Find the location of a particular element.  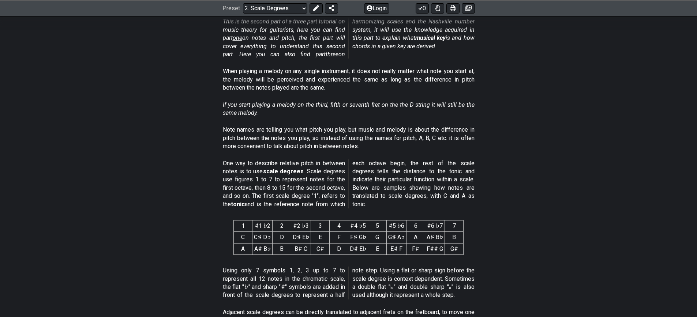

strong: scale degrees is located at coordinates (283, 171).